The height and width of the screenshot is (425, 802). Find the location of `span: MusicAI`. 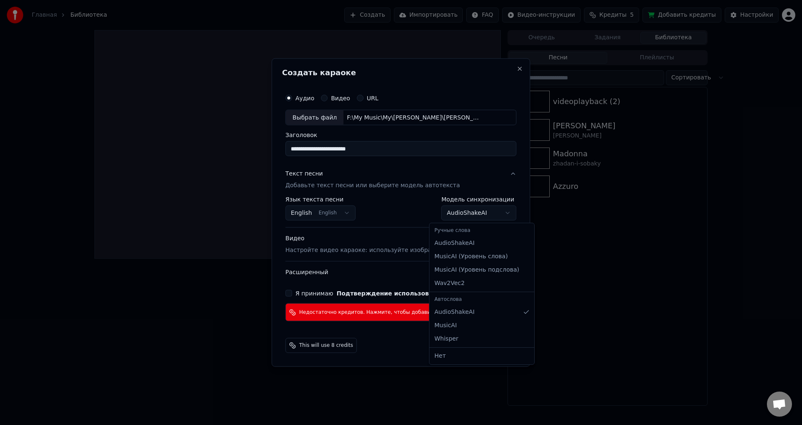

span: MusicAI is located at coordinates (446, 326).